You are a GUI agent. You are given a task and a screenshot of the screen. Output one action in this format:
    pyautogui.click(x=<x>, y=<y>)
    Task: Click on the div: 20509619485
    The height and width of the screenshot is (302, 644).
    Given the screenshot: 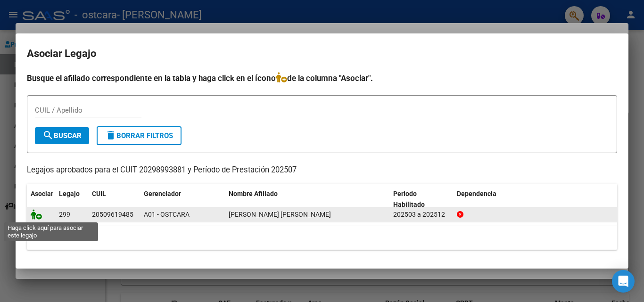 What is the action you would take?
    pyautogui.click(x=113, y=215)
    